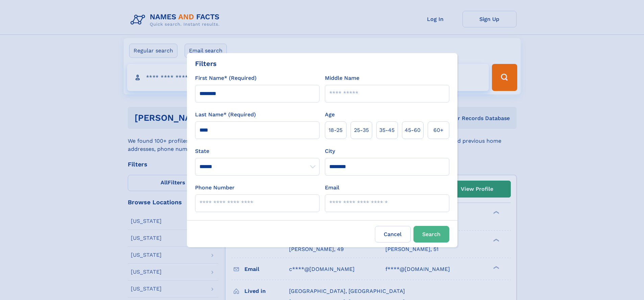 The width and height of the screenshot is (644, 300). I want to click on div: Filters, so click(206, 64).